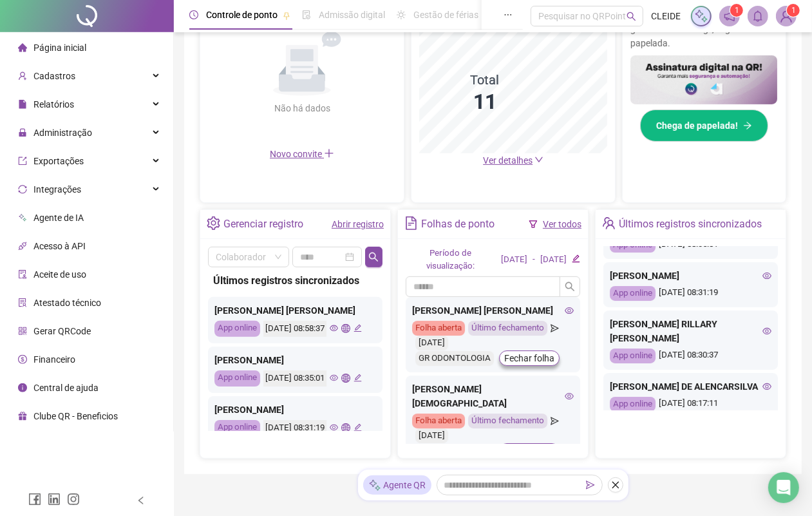  I want to click on span: clock-circle, so click(194, 15).